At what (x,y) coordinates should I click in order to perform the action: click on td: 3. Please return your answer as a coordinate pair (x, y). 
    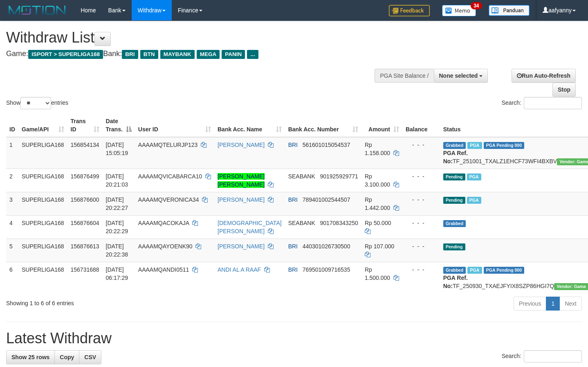
    Looking at the image, I should click on (12, 203).